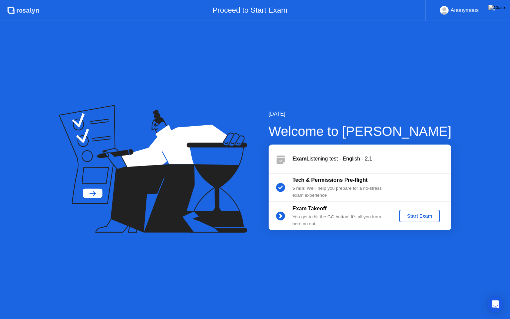 The image size is (510, 319). Describe the element at coordinates (372, 159) in the screenshot. I see `div: Listening test - English - 2.1` at that location.